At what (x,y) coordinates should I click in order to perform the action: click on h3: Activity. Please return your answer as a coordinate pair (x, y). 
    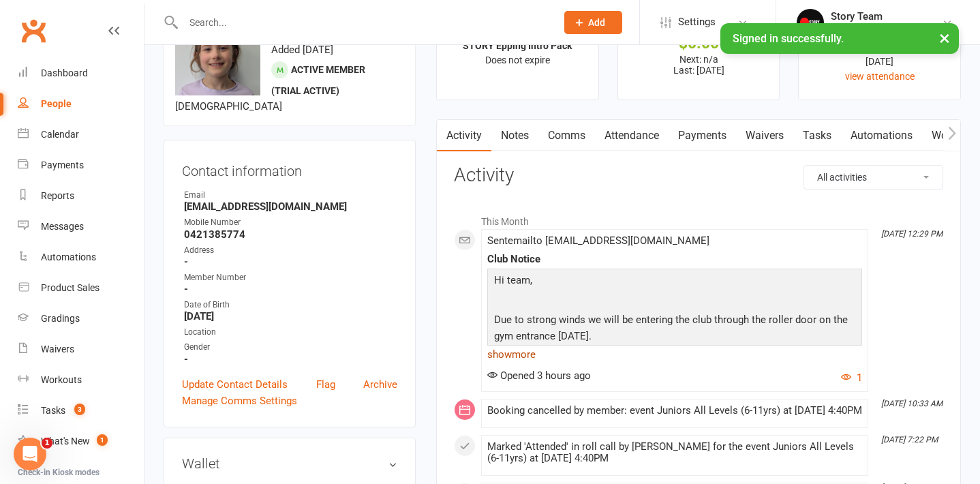
    Looking at the image, I should click on (698, 175).